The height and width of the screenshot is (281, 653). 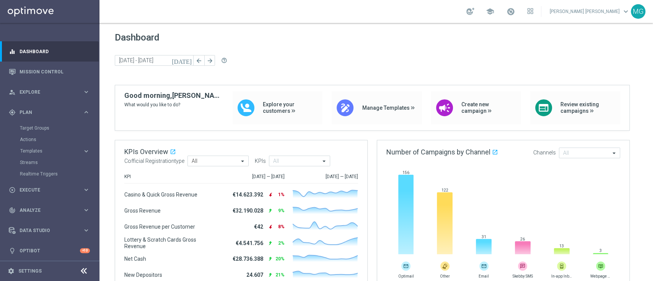 What do you see at coordinates (85, 251) in the screenshot?
I see `div: +10` at bounding box center [85, 251].